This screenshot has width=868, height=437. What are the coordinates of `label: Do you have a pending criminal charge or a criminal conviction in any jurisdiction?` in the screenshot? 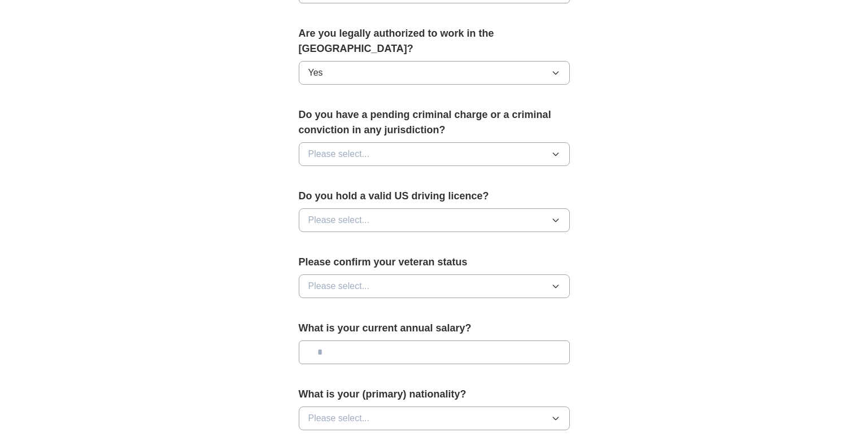 It's located at (434, 122).